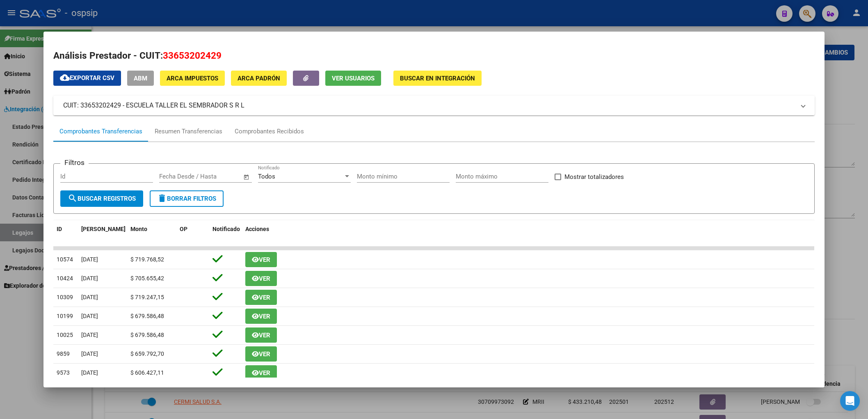  I want to click on span: 33653202429, so click(192, 55).